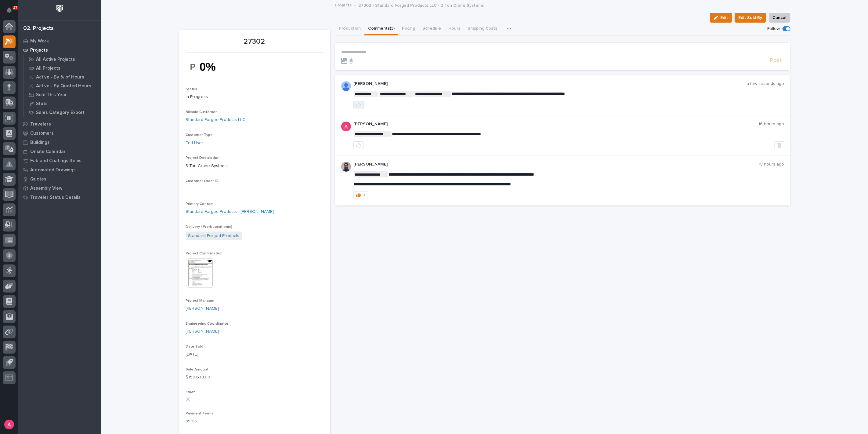 Image resolution: width=868 pixels, height=434 pixels. I want to click on span: Project Description, so click(203, 158).